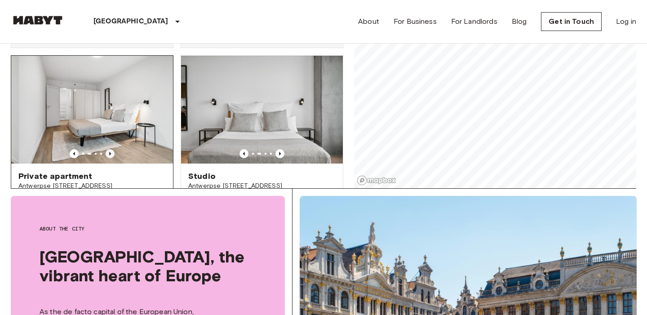 Image resolution: width=647 pixels, height=315 pixels. What do you see at coordinates (571, 22) in the screenshot?
I see `a: Get in Touch` at bounding box center [571, 22].